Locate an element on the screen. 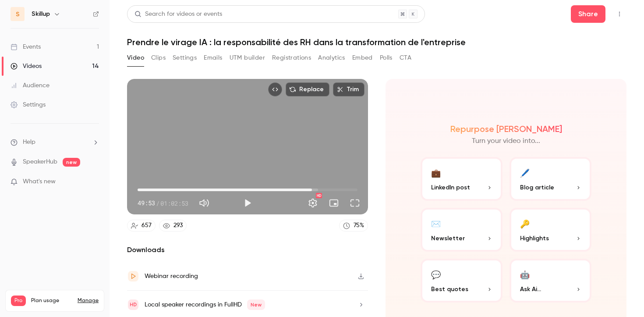  div: Videos is located at coordinates (26, 66).